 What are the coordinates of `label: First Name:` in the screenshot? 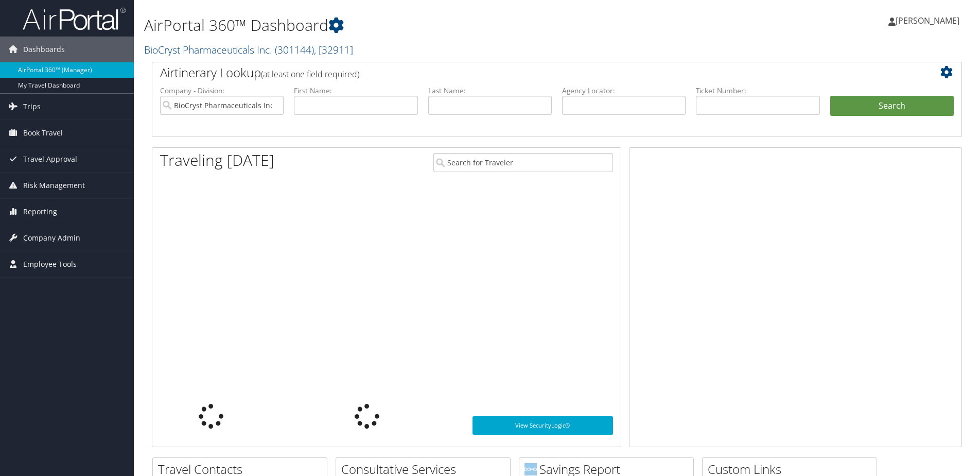 It's located at (356, 91).